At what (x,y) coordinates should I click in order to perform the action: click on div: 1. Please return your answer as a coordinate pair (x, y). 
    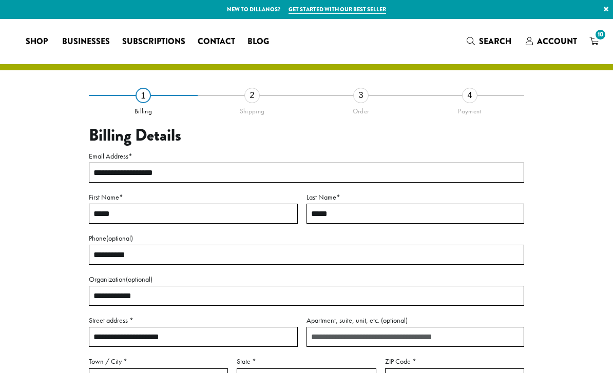
    Looking at the image, I should click on (143, 96).